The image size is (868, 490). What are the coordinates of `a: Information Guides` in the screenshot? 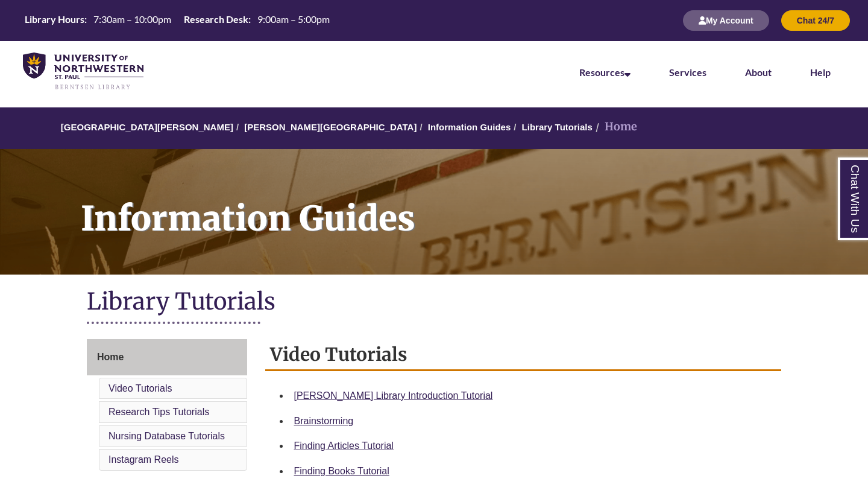 It's located at (469, 126).